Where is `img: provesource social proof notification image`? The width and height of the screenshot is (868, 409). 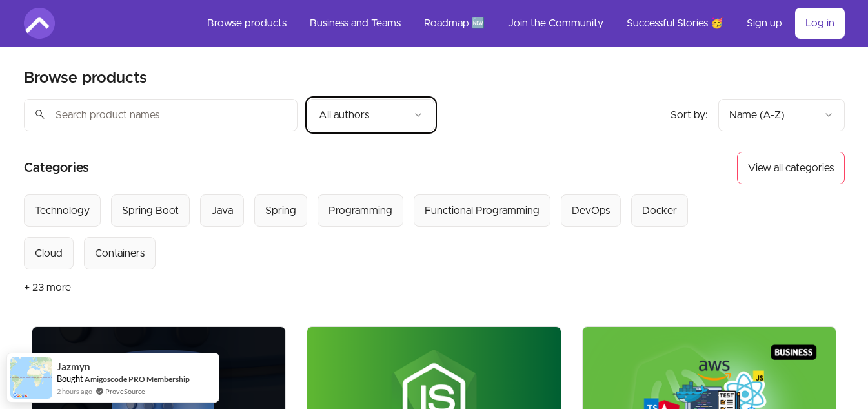 img: provesource social proof notification image is located at coordinates (31, 377).